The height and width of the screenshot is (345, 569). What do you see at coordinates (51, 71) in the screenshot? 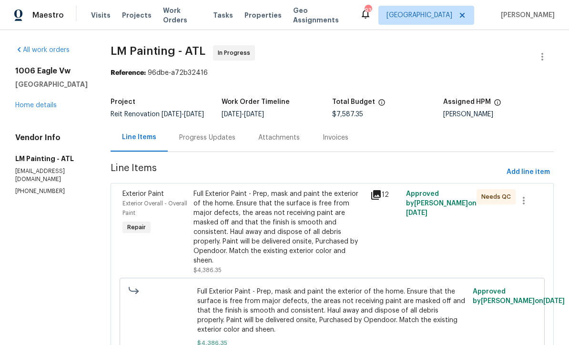
I see `h2: 1006 Eagle Vw` at bounding box center [51, 71].